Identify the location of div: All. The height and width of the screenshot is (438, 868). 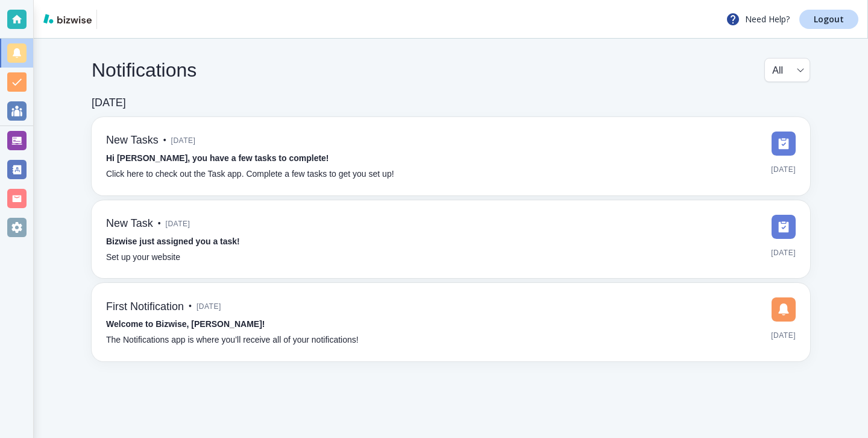
(788, 70).